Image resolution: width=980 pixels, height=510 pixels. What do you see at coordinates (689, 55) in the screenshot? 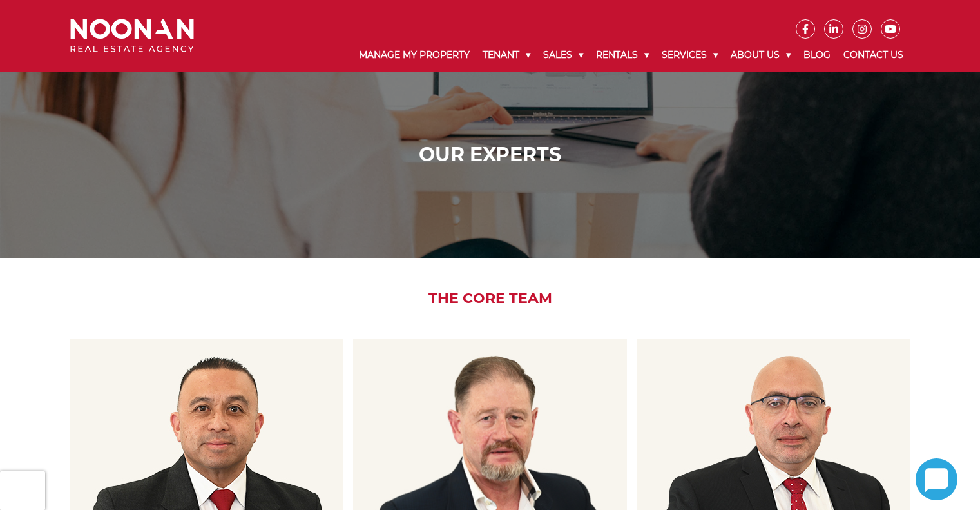
I see `a: Services` at bounding box center [689, 55].